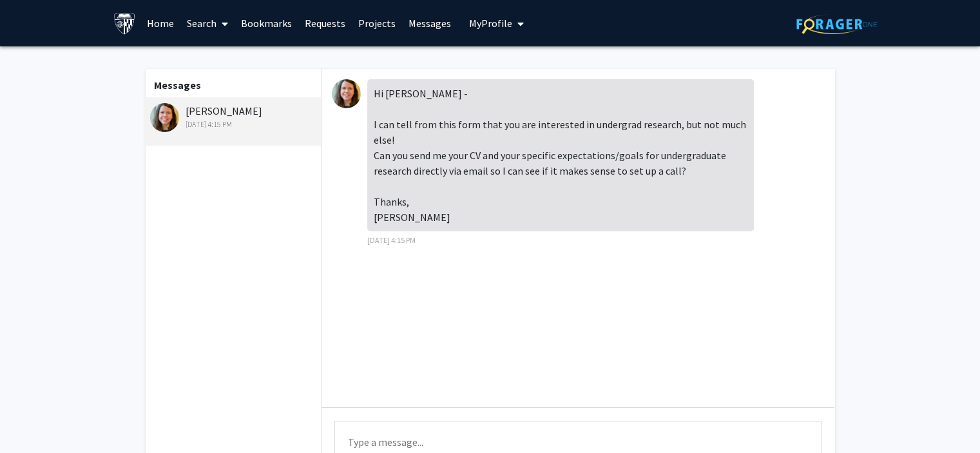  I want to click on a: Requests, so click(325, 23).